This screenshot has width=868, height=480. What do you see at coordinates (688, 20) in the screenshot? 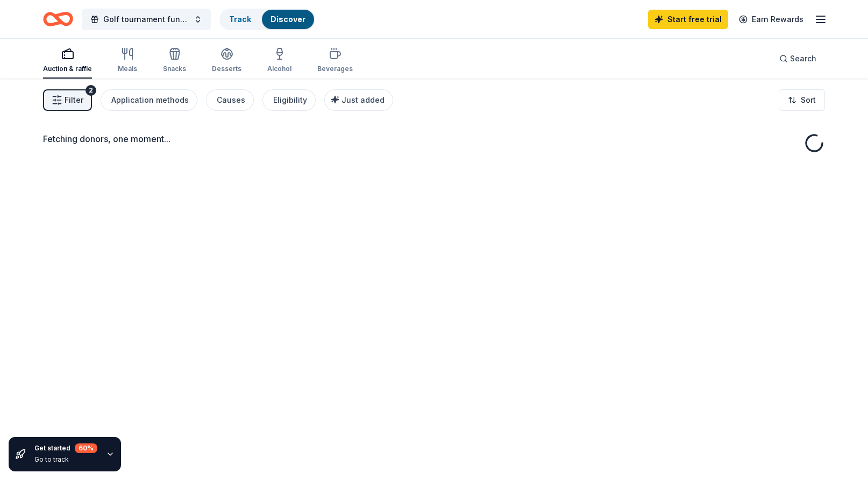
I see `a: Start free trial` at bounding box center [688, 20].